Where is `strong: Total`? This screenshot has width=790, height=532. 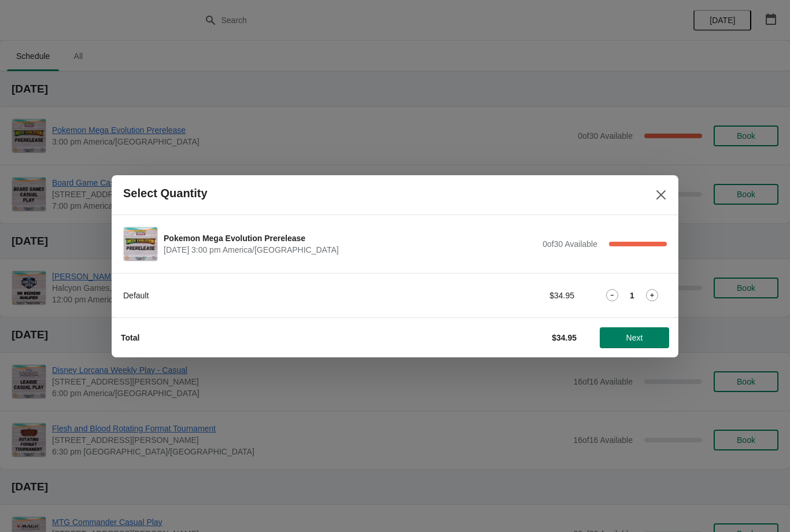 strong: Total is located at coordinates (130, 338).